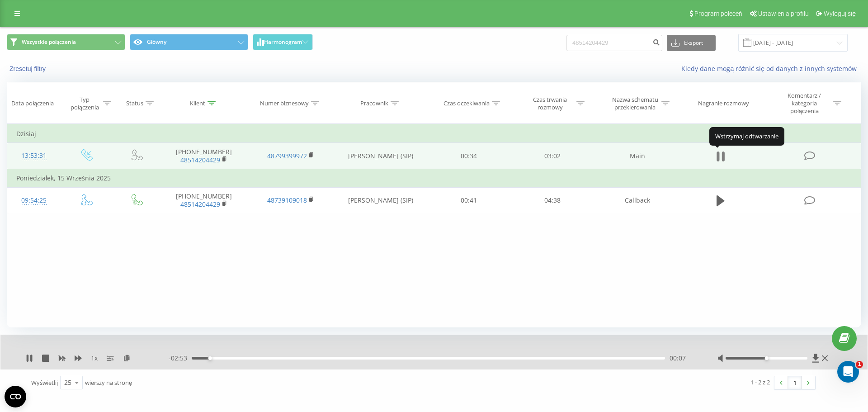  What do you see at coordinates (860, 365) in the screenshot?
I see `span: 1` at bounding box center [860, 365].